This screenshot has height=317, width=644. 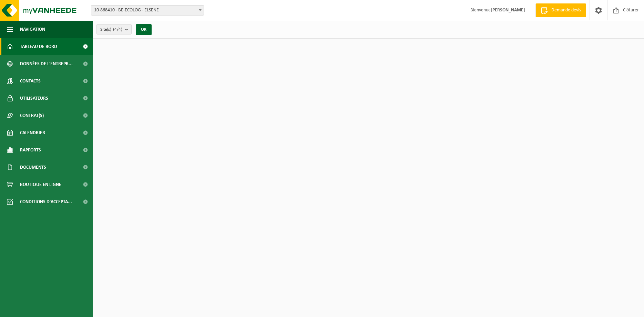 What do you see at coordinates (30, 150) in the screenshot?
I see `span: Rapports` at bounding box center [30, 150].